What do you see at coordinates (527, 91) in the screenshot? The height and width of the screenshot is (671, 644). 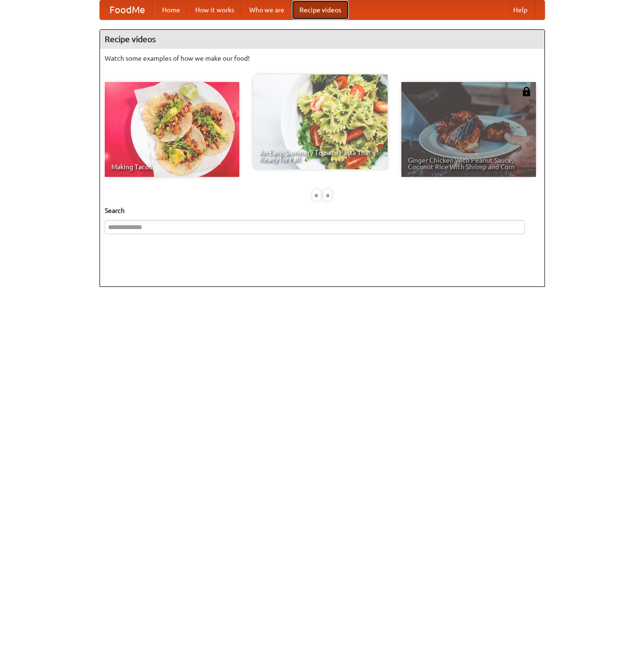 I see `img: 483408.png` at bounding box center [527, 91].